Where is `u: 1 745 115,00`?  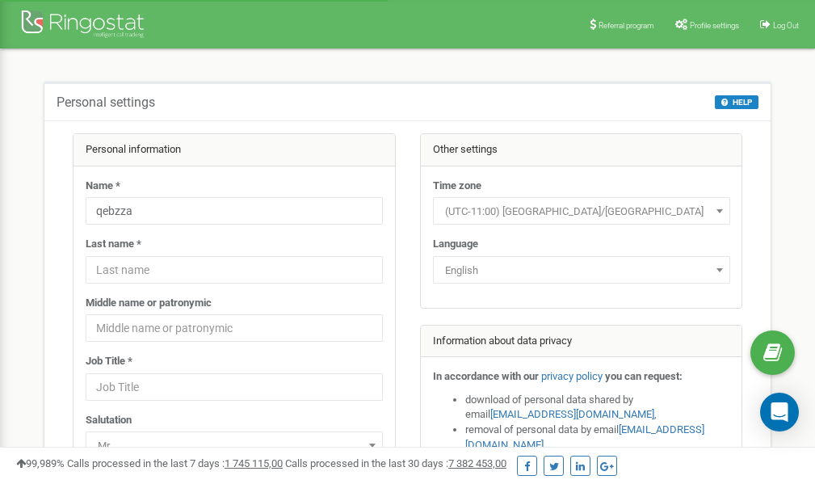
u: 1 745 115,00 is located at coordinates (254, 463).